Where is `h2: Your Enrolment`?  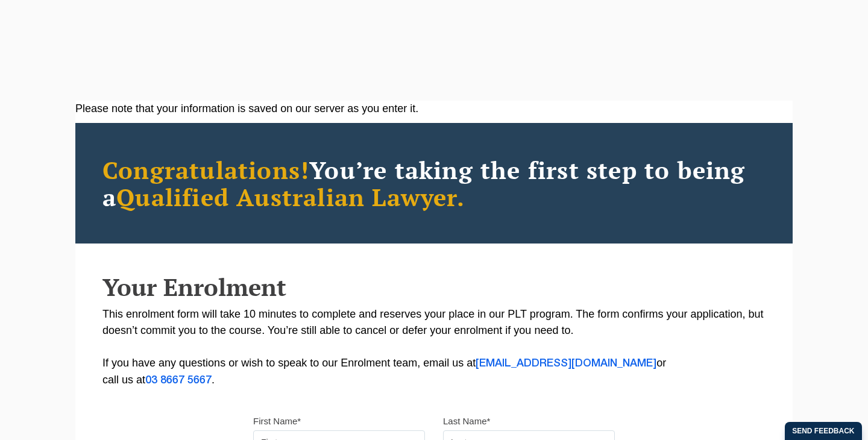
h2: Your Enrolment is located at coordinates (434, 287).